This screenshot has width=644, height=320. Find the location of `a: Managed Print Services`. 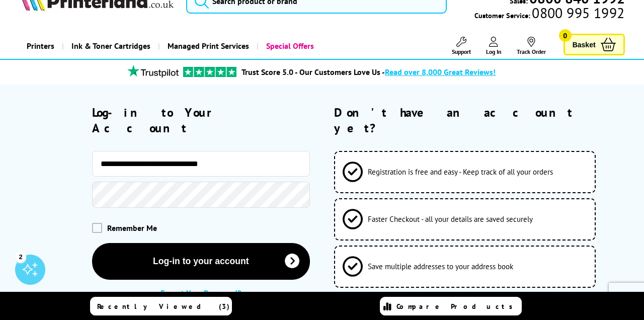

a: Managed Print Services is located at coordinates (207, 46).